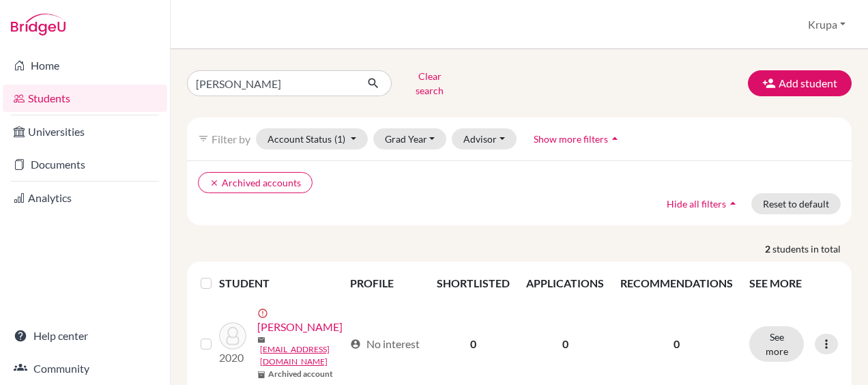 The image size is (868, 385). I want to click on button: Account Status(1), so click(312, 138).